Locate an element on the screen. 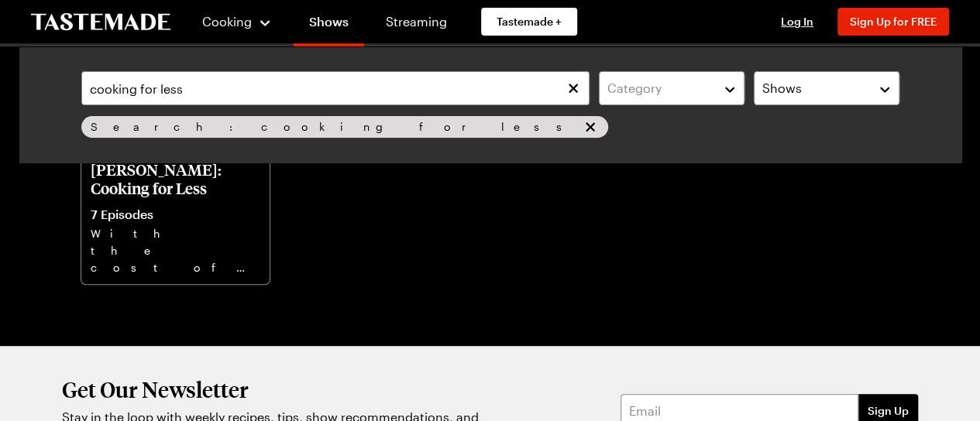 The image size is (980, 421). button: Category is located at coordinates (671, 88).